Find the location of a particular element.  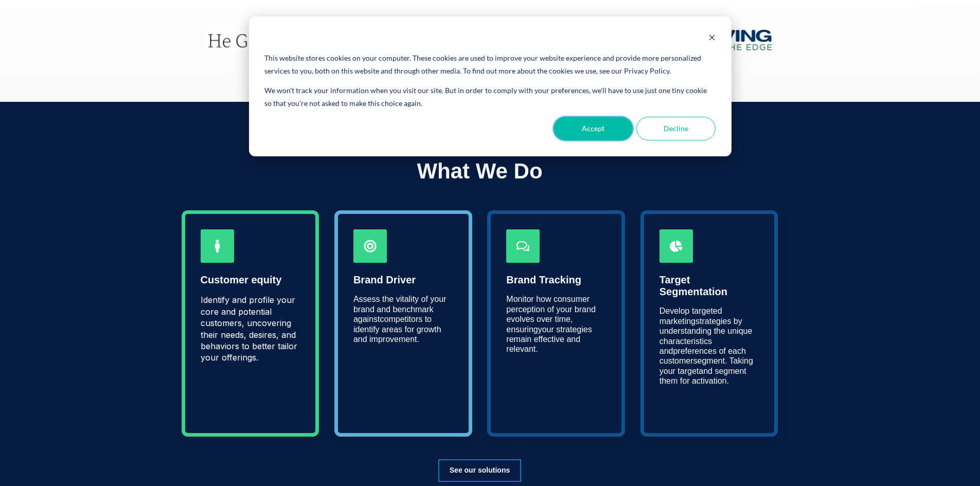

button: Accept is located at coordinates (593, 128).